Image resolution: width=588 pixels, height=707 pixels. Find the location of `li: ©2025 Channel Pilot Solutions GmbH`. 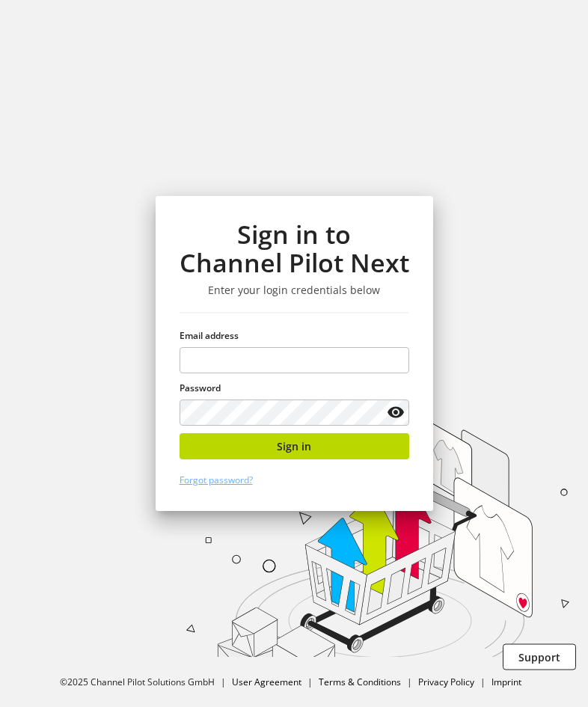

li: ©2025 Channel Pilot Solutions GmbH is located at coordinates (146, 682).